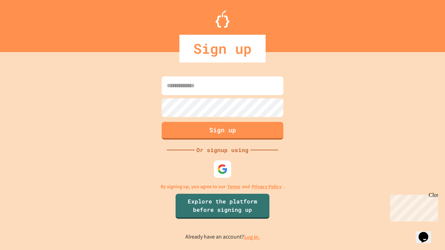 This screenshot has height=250, width=445. Describe the element at coordinates (267, 187) in the screenshot. I see `a: Privacy Policy` at that location.